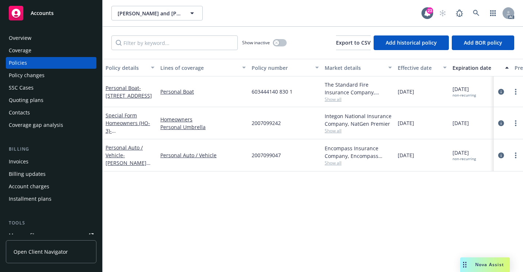  I want to click on a: Invoices, so click(51, 162).